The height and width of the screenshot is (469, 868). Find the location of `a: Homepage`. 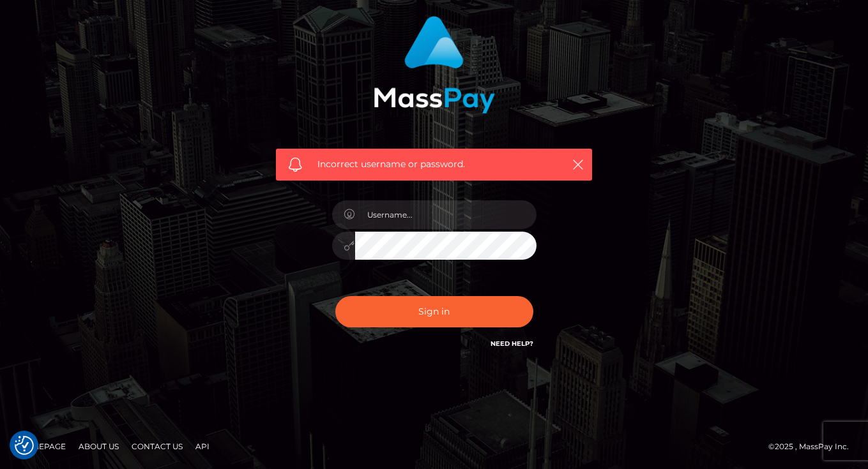

a: Homepage is located at coordinates (42, 446).